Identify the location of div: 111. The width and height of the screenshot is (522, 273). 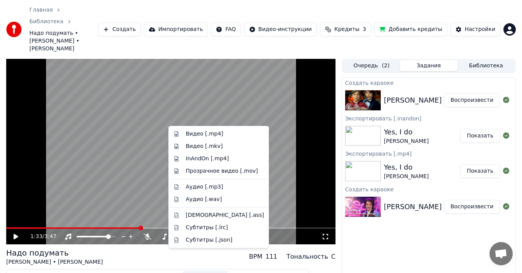
(271, 256).